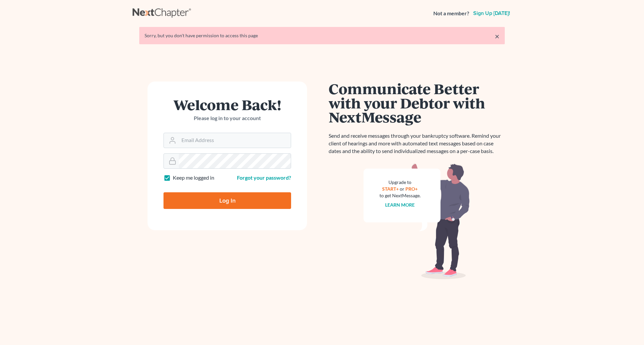  Describe the element at coordinates (412, 189) in the screenshot. I see `a: PRO+` at that location.